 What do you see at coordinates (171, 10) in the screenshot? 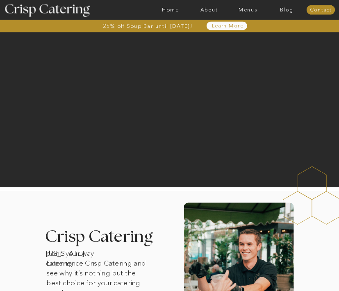
I see `a: Home` at bounding box center [171, 10].